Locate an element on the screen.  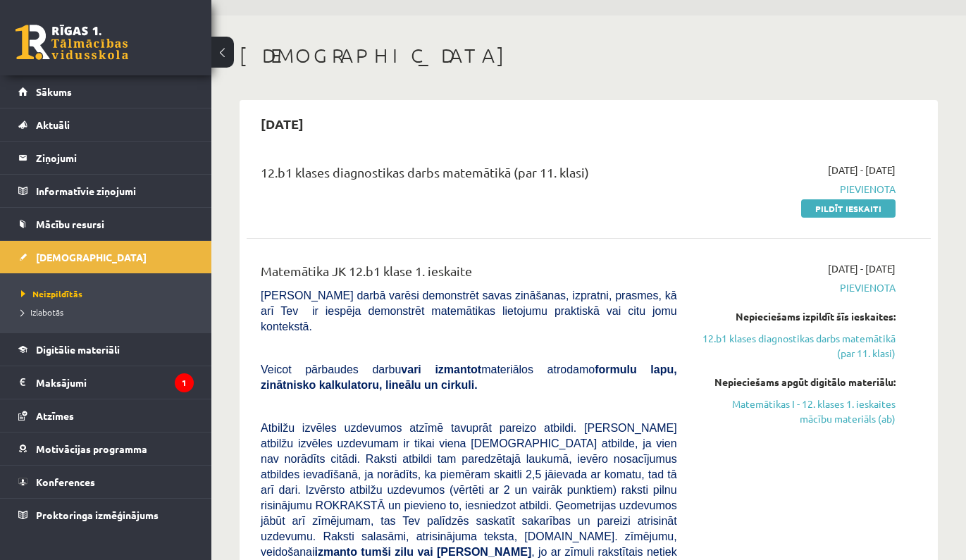
span: Veicot pārbaudes darbu materiālos atrodamo is located at coordinates (468, 377).